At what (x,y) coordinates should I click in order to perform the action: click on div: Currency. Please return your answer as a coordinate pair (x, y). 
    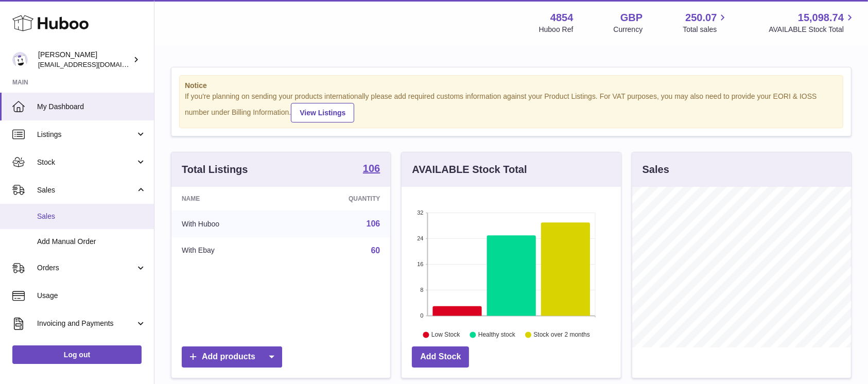
    Looking at the image, I should click on (628, 30).